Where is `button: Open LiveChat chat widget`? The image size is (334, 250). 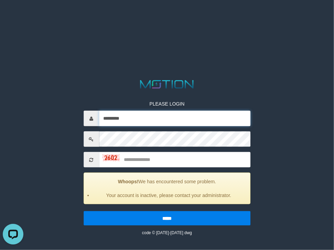
button: Open LiveChat chat widget is located at coordinates (13, 13).